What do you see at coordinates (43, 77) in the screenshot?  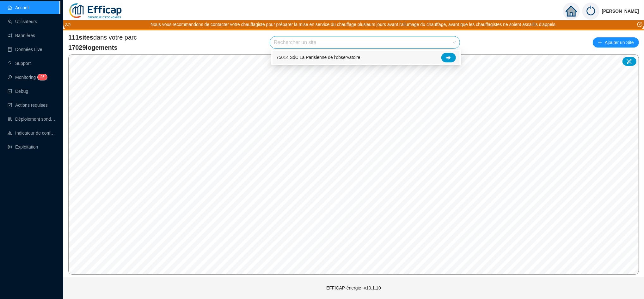 I see `span: 5` at bounding box center [43, 77].